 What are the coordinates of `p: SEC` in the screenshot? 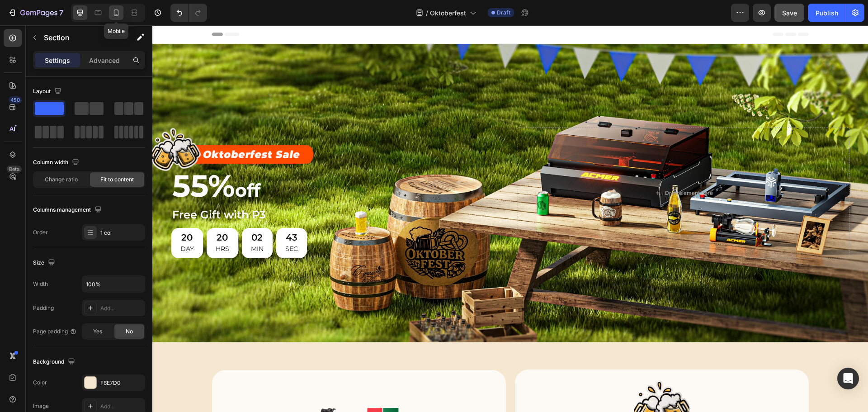 It's located at (139, 223).